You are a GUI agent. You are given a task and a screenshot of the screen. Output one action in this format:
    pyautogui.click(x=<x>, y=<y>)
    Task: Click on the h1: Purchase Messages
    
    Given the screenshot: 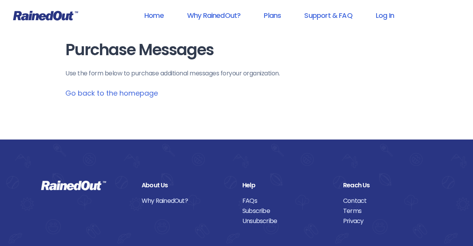 What is the action you would take?
    pyautogui.click(x=237, y=50)
    